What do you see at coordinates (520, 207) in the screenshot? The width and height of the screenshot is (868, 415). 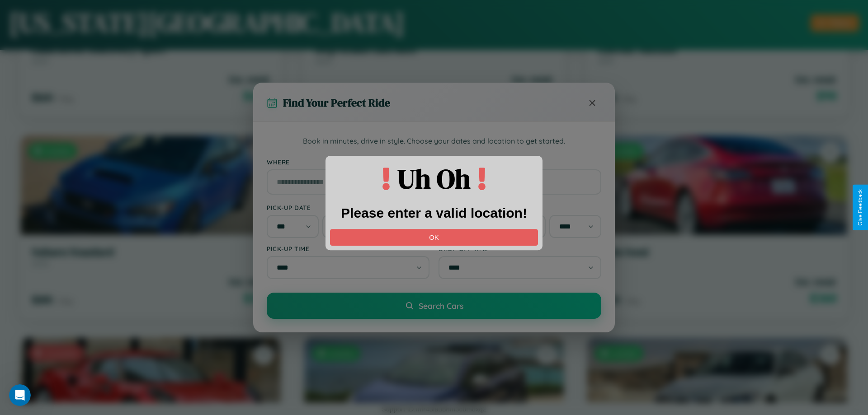 I see `label: Drop-off Date` at bounding box center [520, 207].